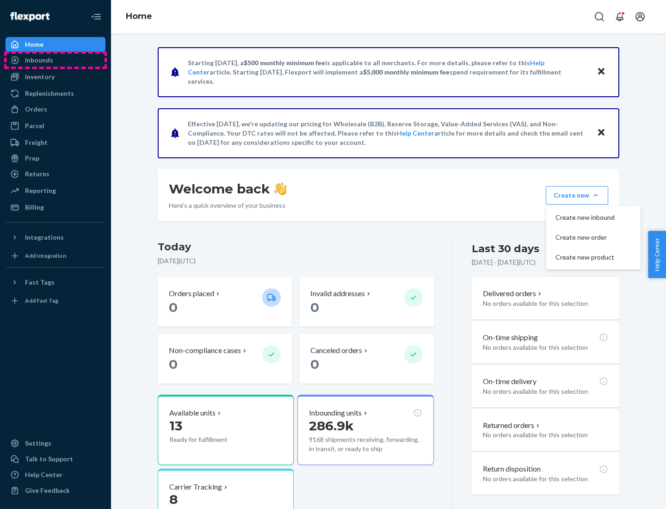 The height and width of the screenshot is (509, 666). Describe the element at coordinates (45, 255) in the screenshot. I see `div: Add Integration` at that location.